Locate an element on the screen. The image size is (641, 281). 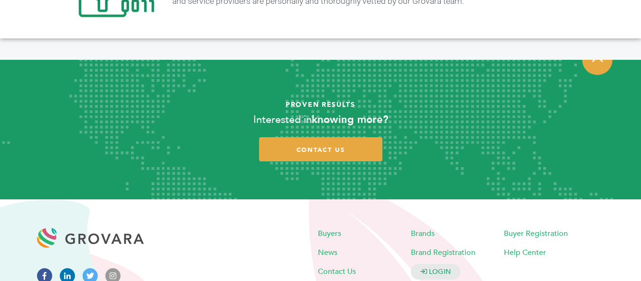
a: Brand Registration is located at coordinates (443, 253).